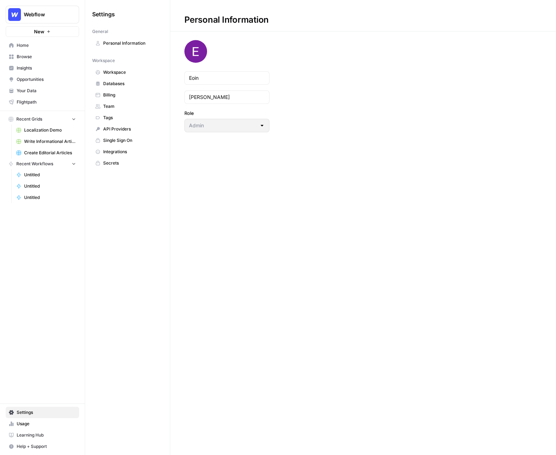 This screenshot has width=556, height=455. Describe the element at coordinates (127, 43) in the screenshot. I see `a: Personal Information` at that location.